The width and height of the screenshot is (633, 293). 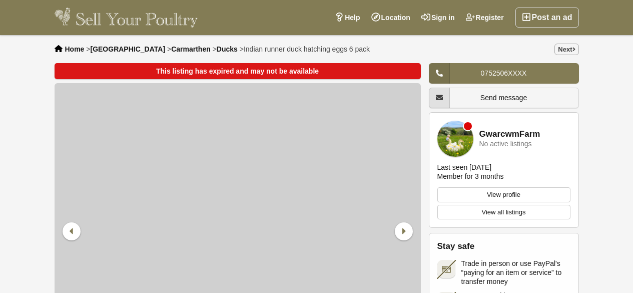 What do you see at coordinates (504, 98) in the screenshot?
I see `a: Send message` at bounding box center [504, 98].